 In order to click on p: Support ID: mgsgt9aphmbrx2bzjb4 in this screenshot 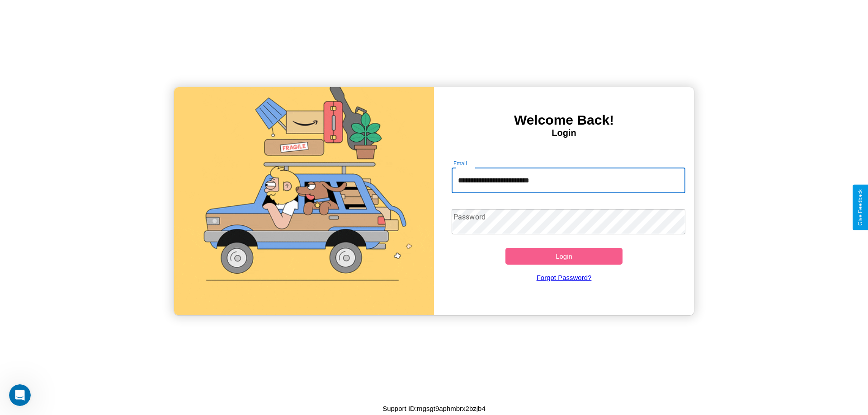, I will do `click(434, 408)`.